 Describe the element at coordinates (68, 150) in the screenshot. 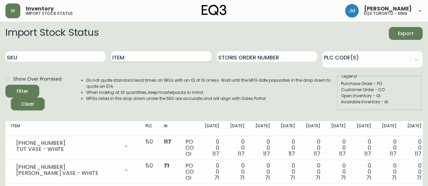

I see `div: TUT VASE - WHITE` at that location.